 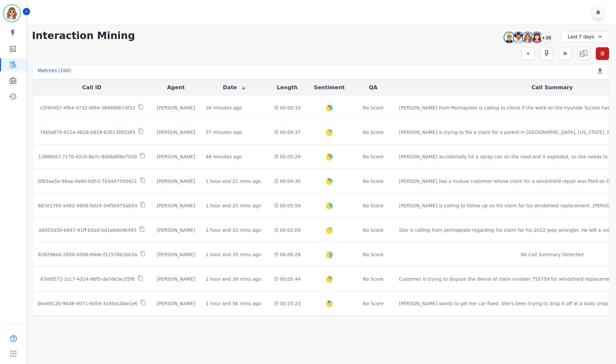 I want to click on p: 828296e0-2850-4596-89de-f11570b1bb3a, so click(x=88, y=255).